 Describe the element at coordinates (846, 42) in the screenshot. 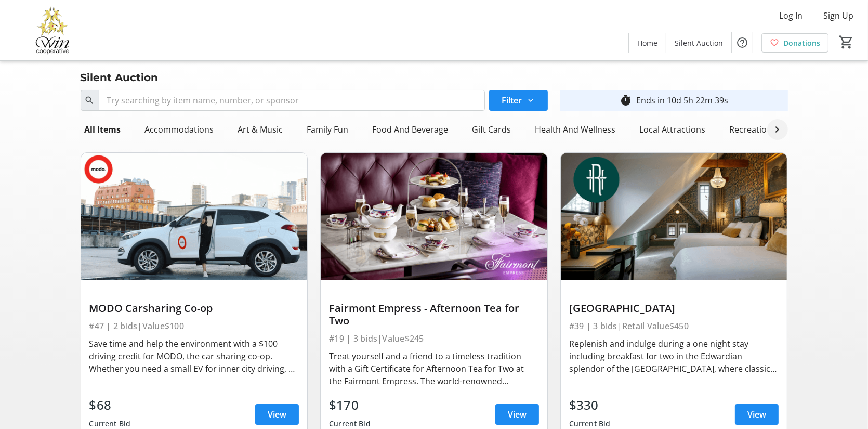

I see `button: Cart` at that location.